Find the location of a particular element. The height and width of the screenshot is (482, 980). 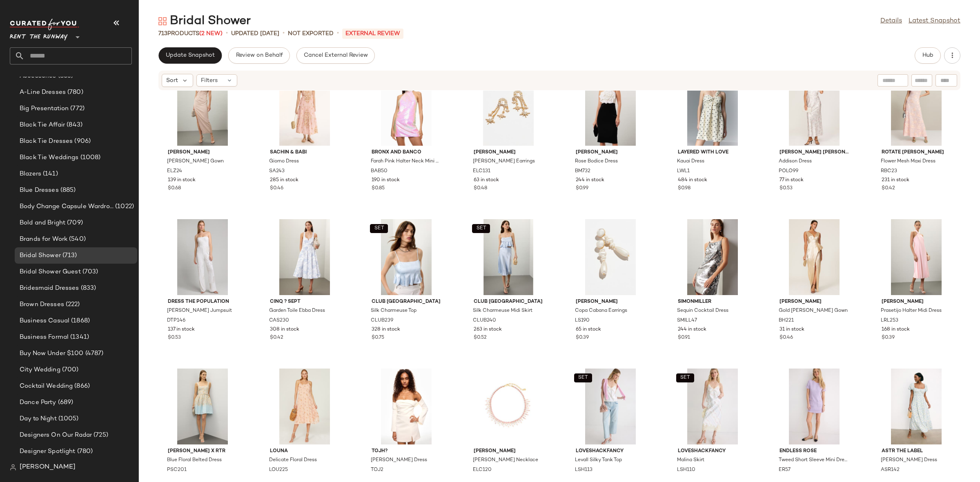

a: Latest Snapshot is located at coordinates (934, 21).